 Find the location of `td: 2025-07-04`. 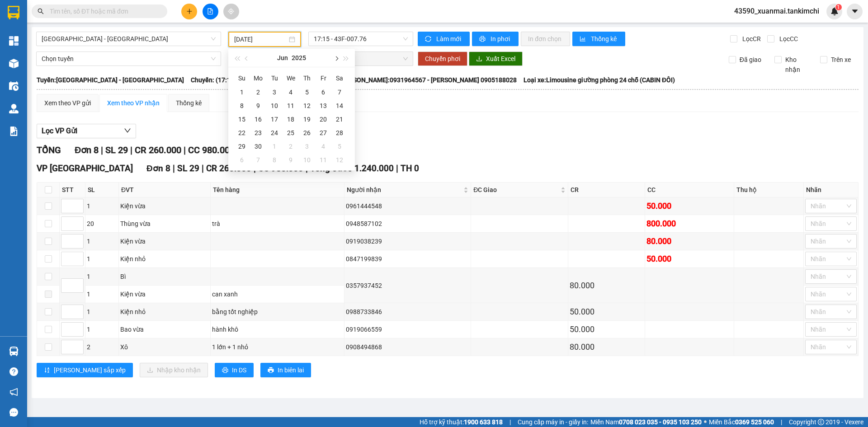

td: 2025-07-04 is located at coordinates (323, 146).